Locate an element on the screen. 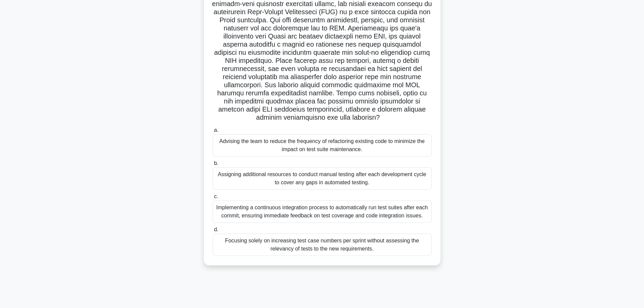  span: b. is located at coordinates (216, 163).